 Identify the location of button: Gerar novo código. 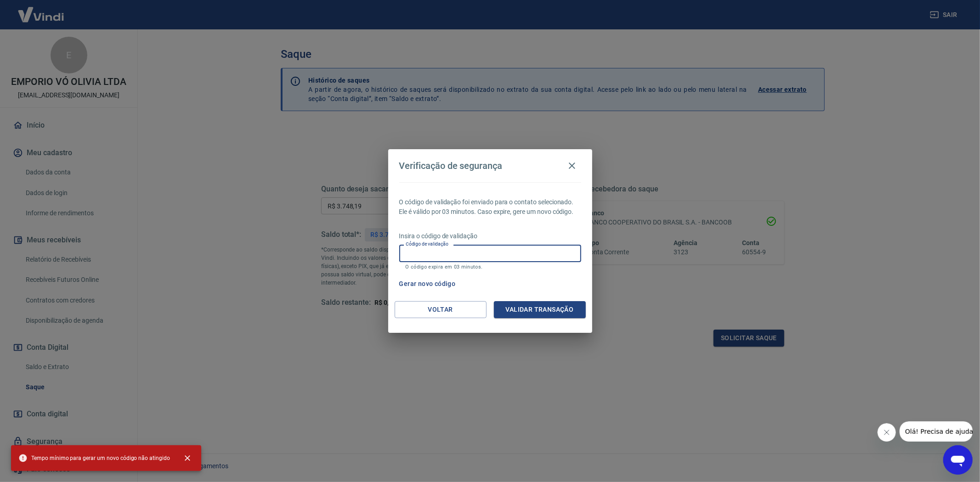
(427, 284).